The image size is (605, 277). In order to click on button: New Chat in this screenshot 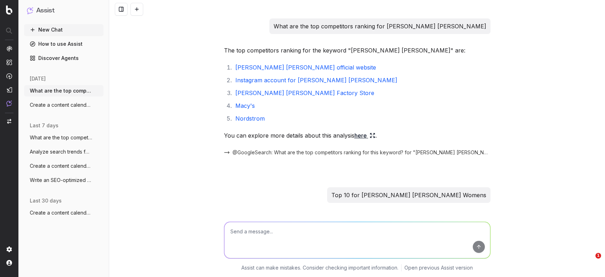, I will do `click(64, 30)`.